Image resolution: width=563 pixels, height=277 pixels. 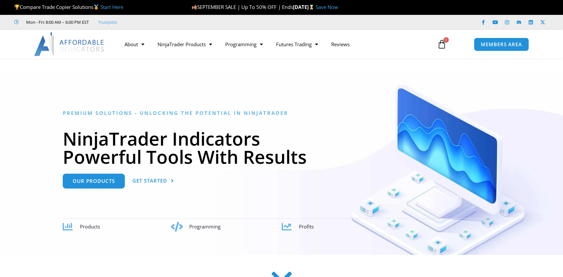 I want to click on a: About, so click(x=134, y=44).